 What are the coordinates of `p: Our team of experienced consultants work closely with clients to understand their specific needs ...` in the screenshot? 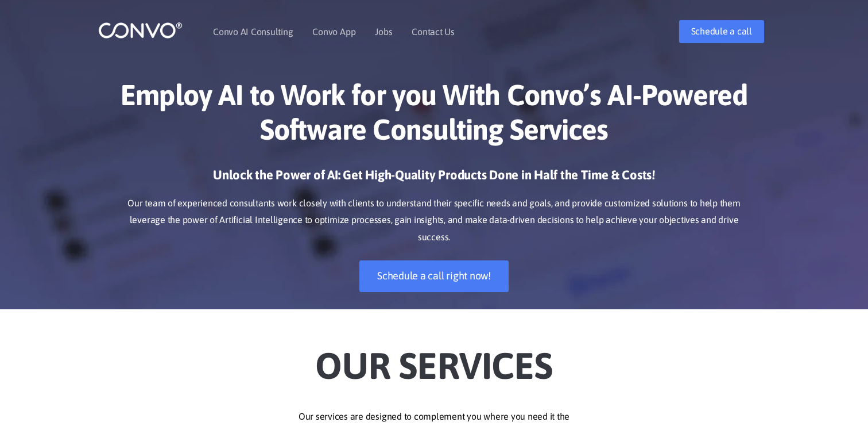 It's located at (434, 221).